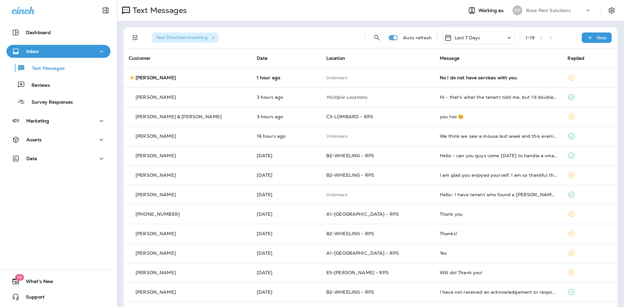 The height and width of the screenshot is (307, 624). Describe the element at coordinates (34, 140) in the screenshot. I see `p: Assets` at that location.